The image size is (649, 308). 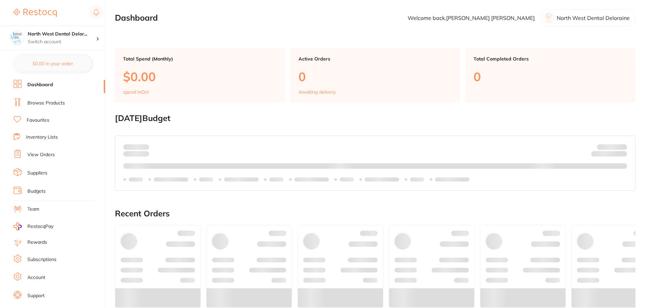 What do you see at coordinates (40, 85) in the screenshot?
I see `a: Dashboard` at bounding box center [40, 85].